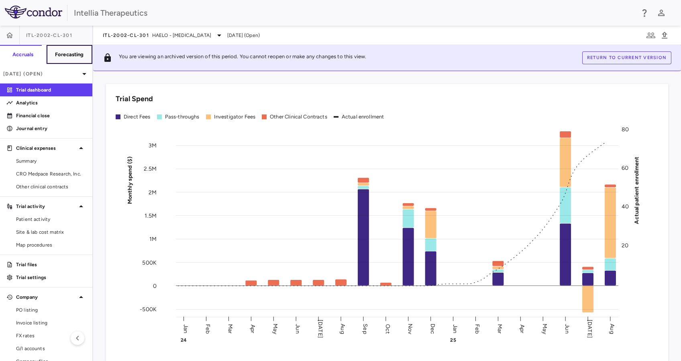  I want to click on tspan: Monthly spend ($), so click(130, 180).